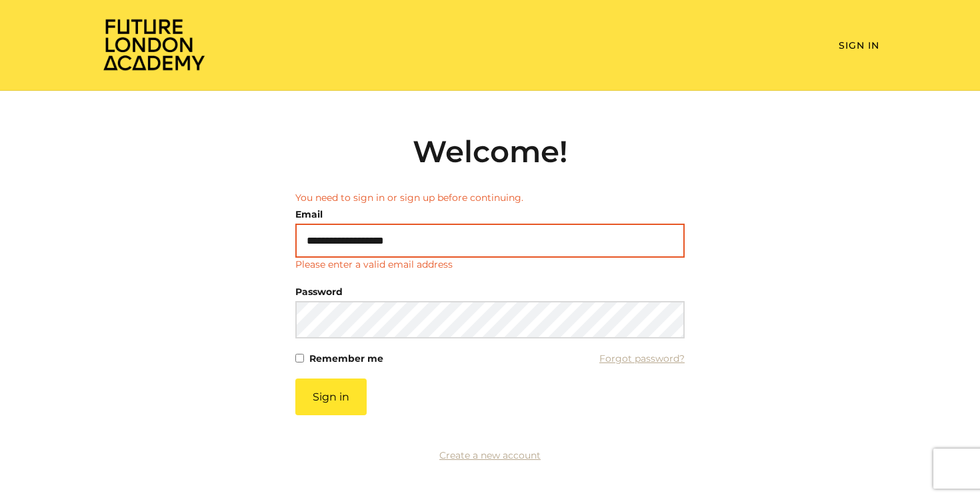 This screenshot has height=498, width=980. I want to click on button: Sign in, so click(331, 396).